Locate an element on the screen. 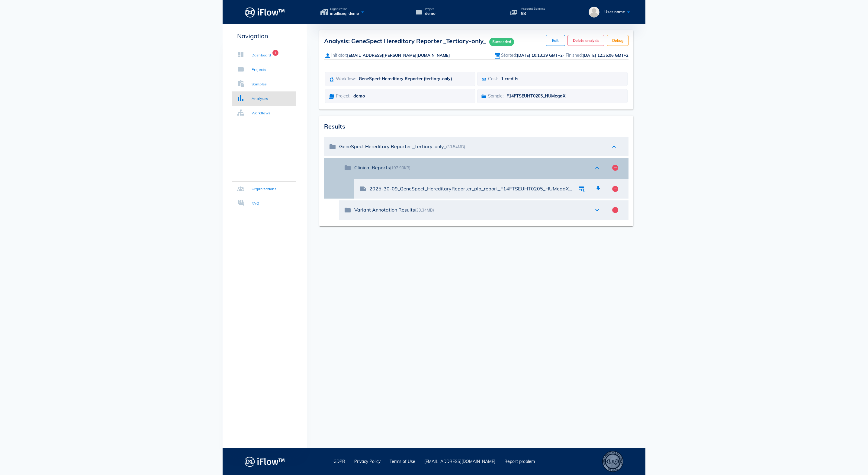 The height and width of the screenshot is (475, 868). span: Delete analysis is located at coordinates (586, 41).